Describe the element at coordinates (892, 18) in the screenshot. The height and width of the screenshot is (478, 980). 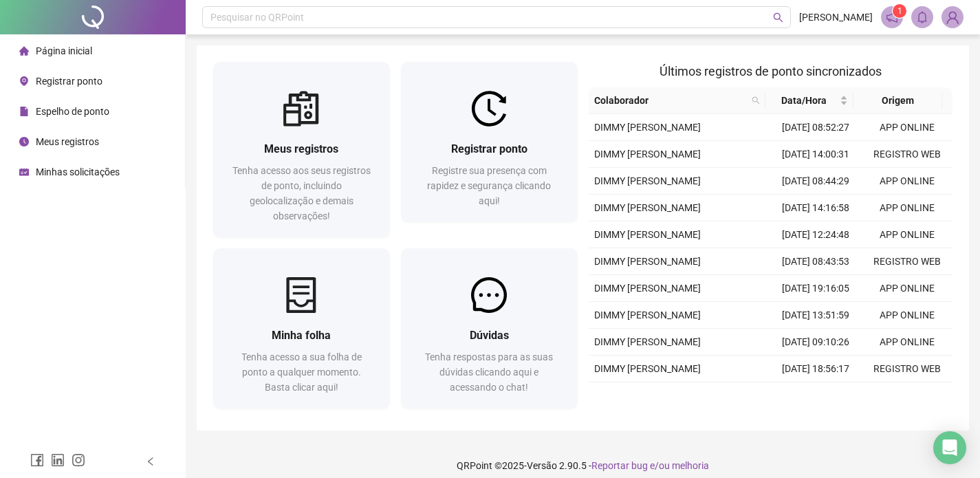
I see `span: notification` at that location.